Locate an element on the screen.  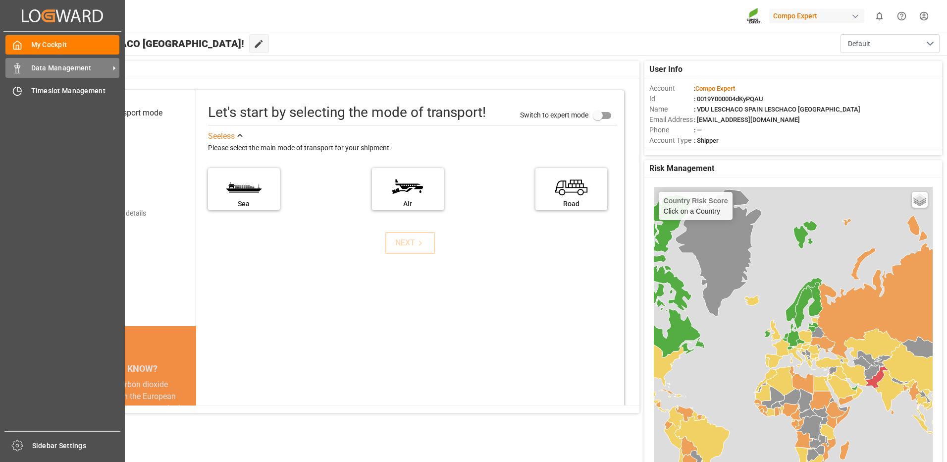
span: Risk Management is located at coordinates (682, 168).